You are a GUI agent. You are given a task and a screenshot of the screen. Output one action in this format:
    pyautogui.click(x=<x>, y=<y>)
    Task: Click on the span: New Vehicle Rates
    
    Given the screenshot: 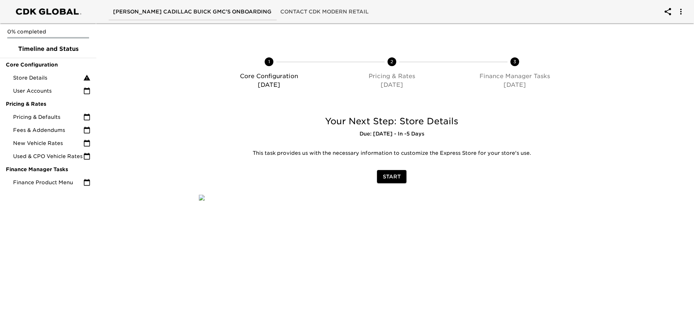 What is the action you would take?
    pyautogui.click(x=48, y=143)
    